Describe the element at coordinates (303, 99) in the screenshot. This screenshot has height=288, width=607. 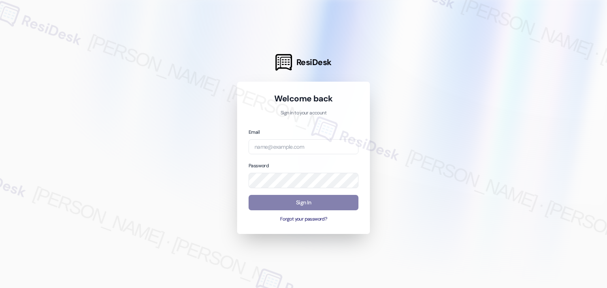
I see `h1: Welcome back` at that location.